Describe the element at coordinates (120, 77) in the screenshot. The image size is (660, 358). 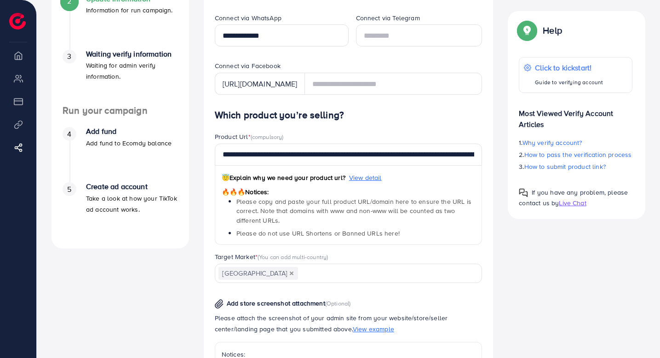
I see `li: Waiting verify information` at that location.